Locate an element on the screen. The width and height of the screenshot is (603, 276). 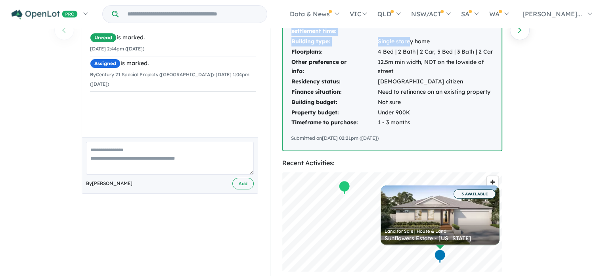
div: Recent Activities: is located at coordinates (392, 163).